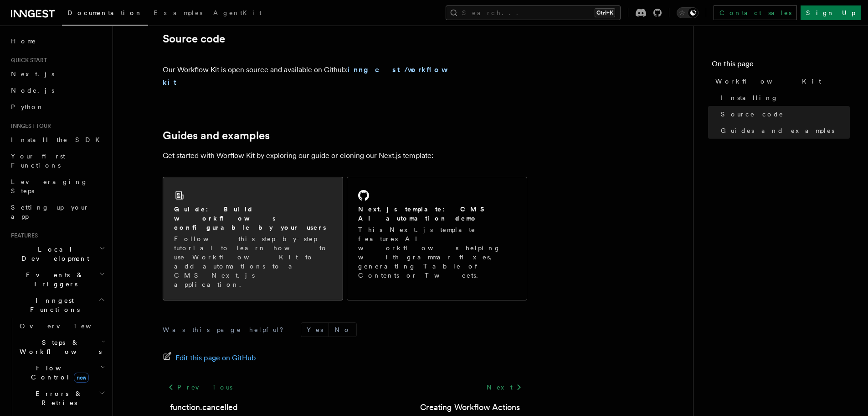  I want to click on span: Install the SDK, so click(58, 140).